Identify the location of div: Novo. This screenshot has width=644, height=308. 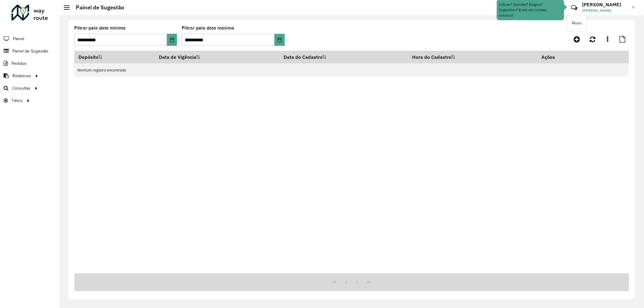
(577, 23).